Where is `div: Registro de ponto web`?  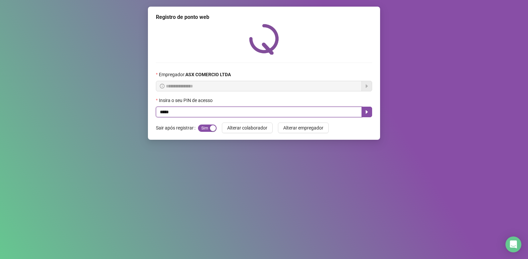
div: Registro de ponto web is located at coordinates (264, 17).